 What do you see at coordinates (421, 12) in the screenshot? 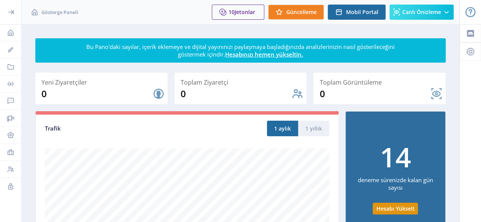
I see `button: Canlı Önizleme` at bounding box center [421, 12].